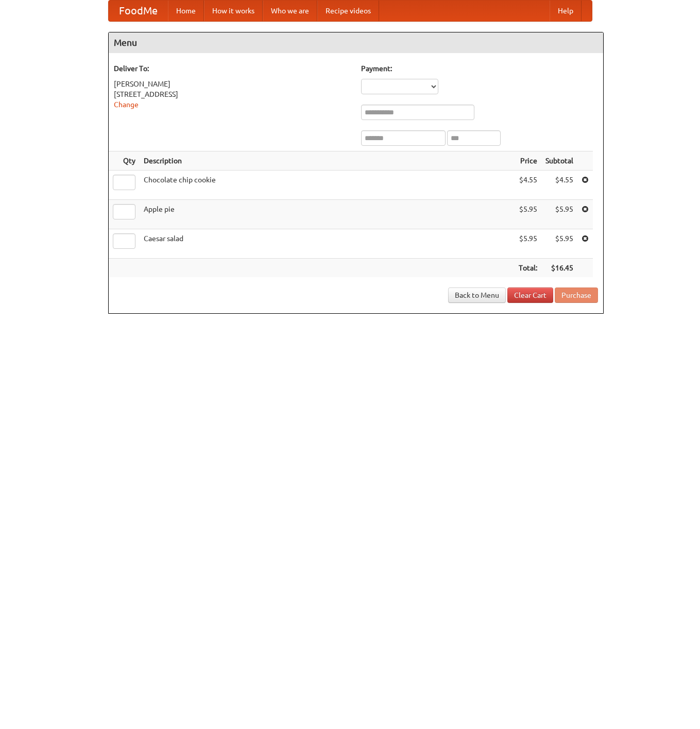  What do you see at coordinates (327, 161) in the screenshot?
I see `th: Description` at bounding box center [327, 161].